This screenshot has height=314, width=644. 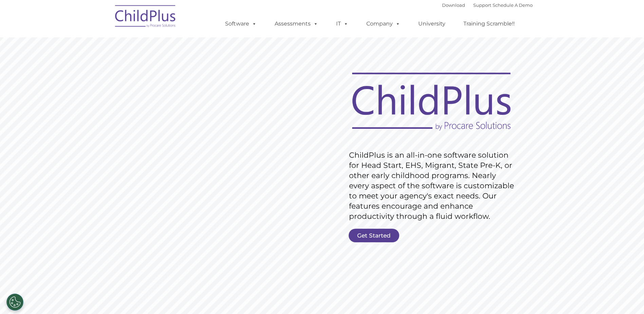 I want to click on a: Company, so click(x=384, y=24).